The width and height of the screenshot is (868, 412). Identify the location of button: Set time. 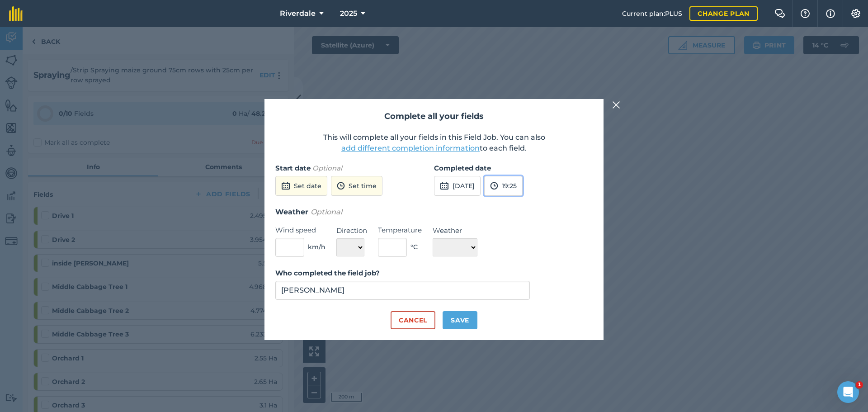
(357, 186).